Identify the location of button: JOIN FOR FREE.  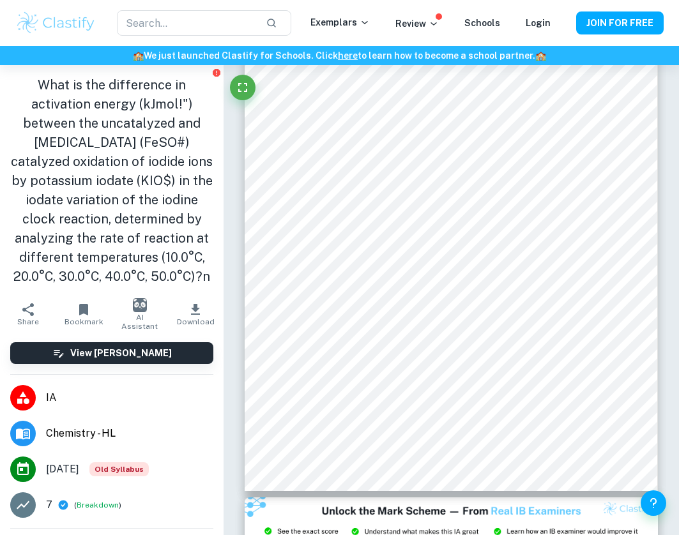
(620, 23).